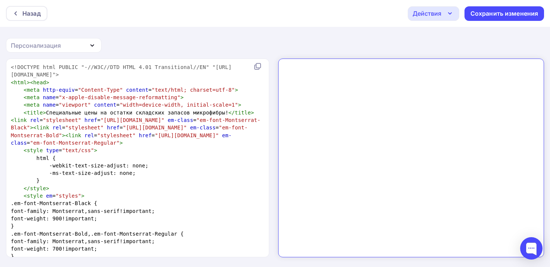 This screenshot has width=550, height=267. I want to click on span: "em-font-Montserrat-Bold", so click(129, 131).